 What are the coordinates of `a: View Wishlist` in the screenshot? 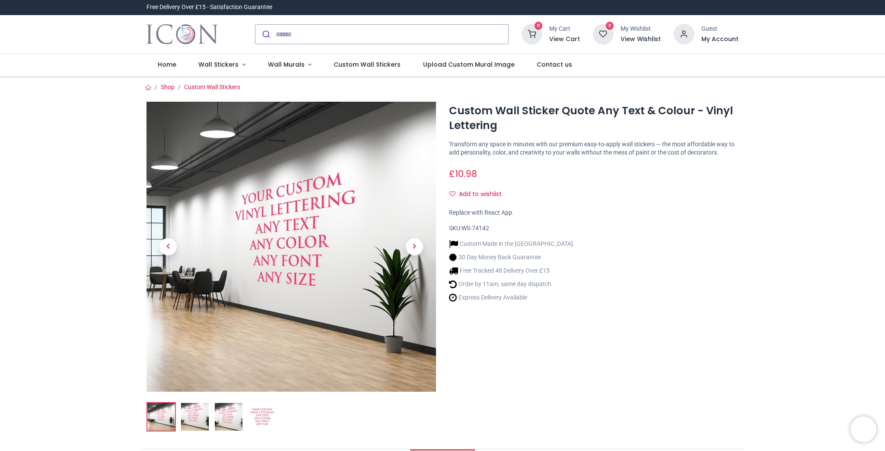 It's located at (641, 39).